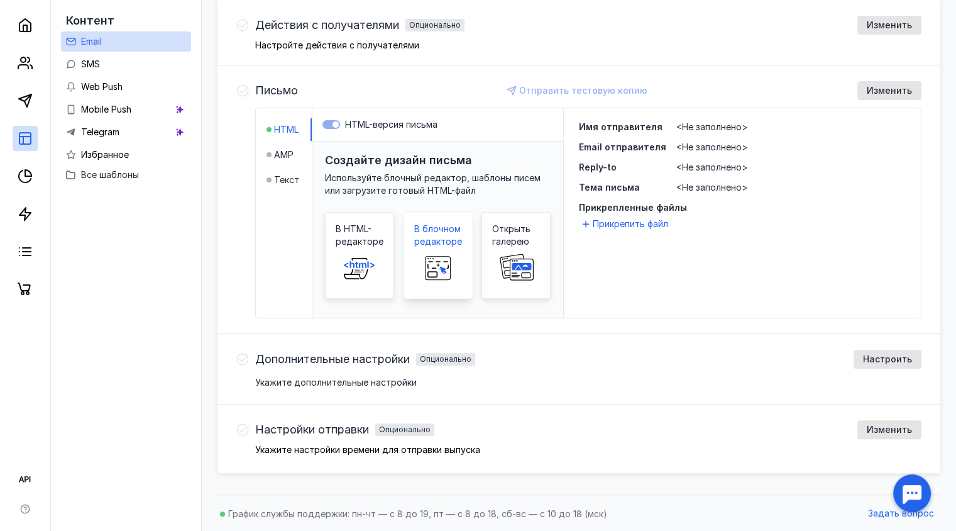 The image size is (956, 531). Describe the element at coordinates (743, 207) in the screenshot. I see `span: Прикрепленные файлы` at that location.